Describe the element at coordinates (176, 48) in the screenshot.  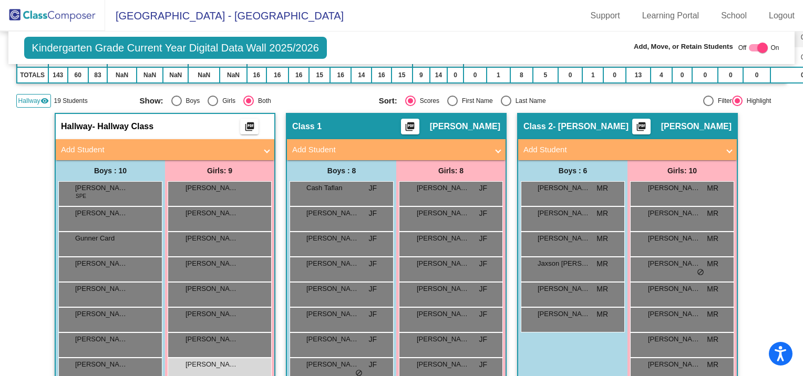
I see `span: Kindergarten Grade Current Year Digital Data Wall 2025/2026` at that location.